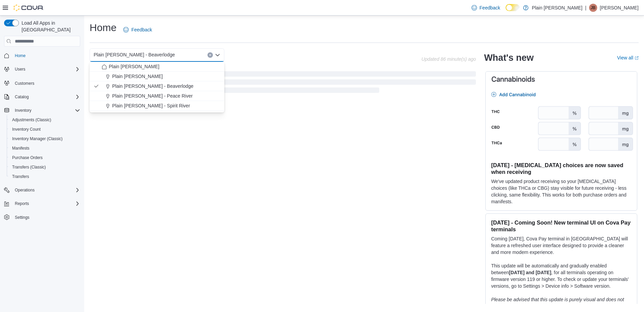 Image resolution: width=644 pixels, height=312 pixels. What do you see at coordinates (593, 8) in the screenshot?
I see `span: JB` at bounding box center [593, 8].